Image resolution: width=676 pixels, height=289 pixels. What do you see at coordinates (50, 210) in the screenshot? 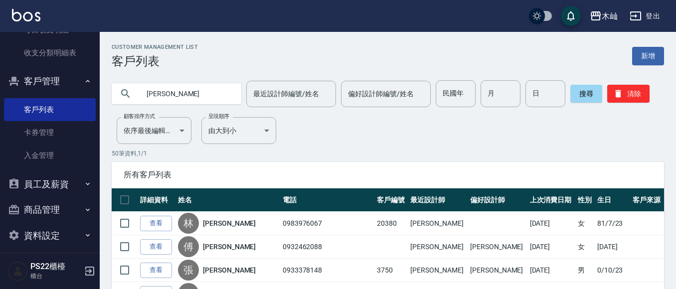
I see `button: 商品管理` at bounding box center [50, 210].